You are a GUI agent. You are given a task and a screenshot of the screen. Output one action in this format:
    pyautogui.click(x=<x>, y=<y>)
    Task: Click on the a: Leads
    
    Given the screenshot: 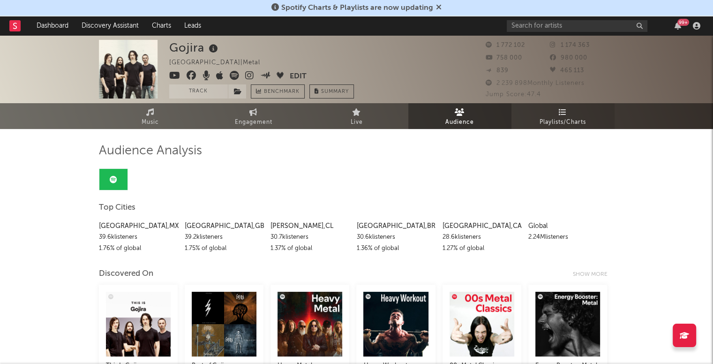 What is the action you would take?
    pyautogui.click(x=193, y=26)
    